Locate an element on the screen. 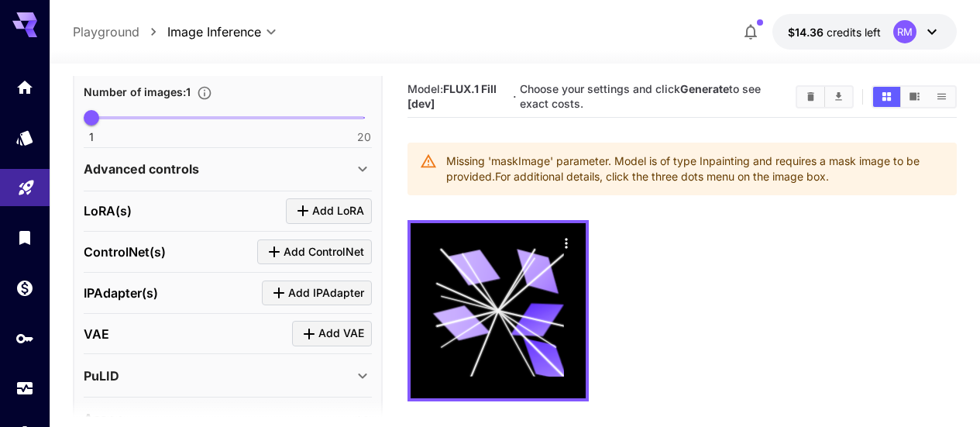  span: Model: is located at coordinates (452, 96).